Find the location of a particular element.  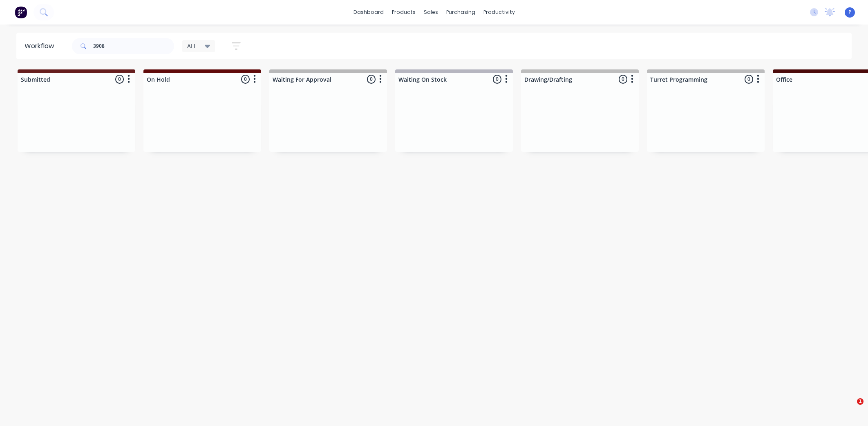

div: Workflow is located at coordinates (42, 46).